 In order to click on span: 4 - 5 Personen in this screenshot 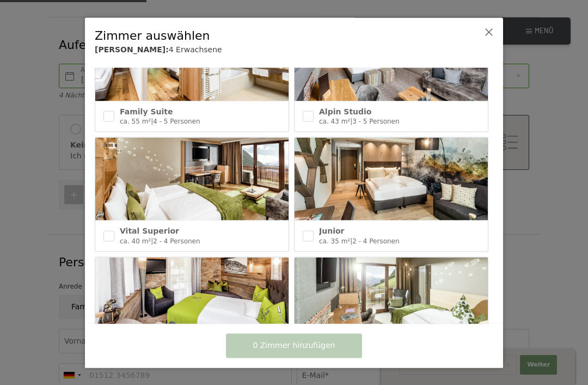, I will do `click(176, 122)`.